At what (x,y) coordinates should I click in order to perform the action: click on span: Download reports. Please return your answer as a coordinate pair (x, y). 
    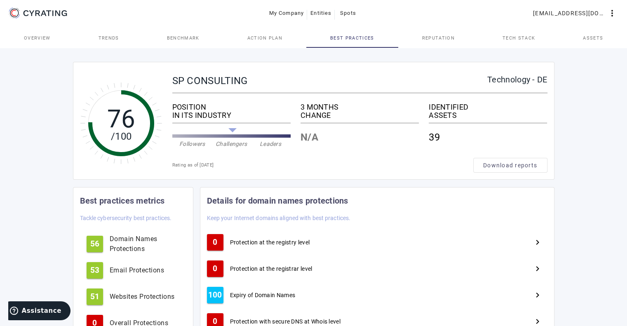
    Looking at the image, I should click on (510, 165).